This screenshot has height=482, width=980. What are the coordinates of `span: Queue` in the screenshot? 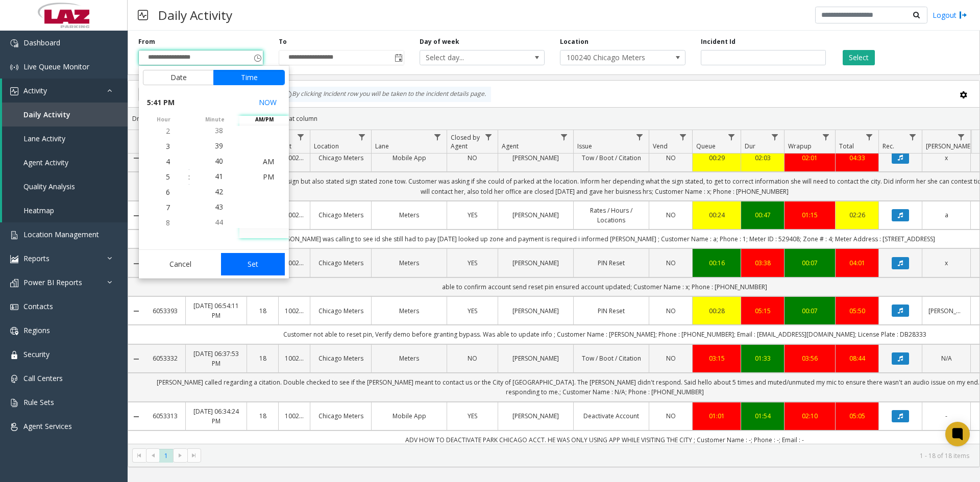 It's located at (706, 146).